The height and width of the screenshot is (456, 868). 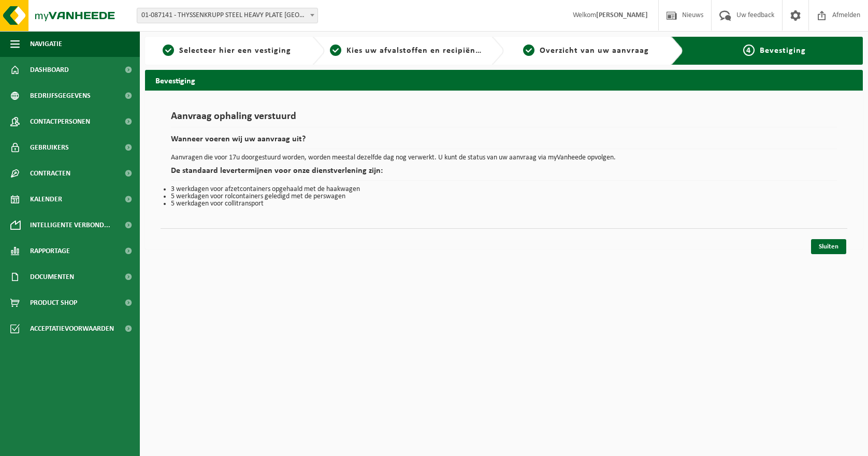 What do you see at coordinates (70, 225) in the screenshot?
I see `span: Intelligente verbond...` at bounding box center [70, 225].